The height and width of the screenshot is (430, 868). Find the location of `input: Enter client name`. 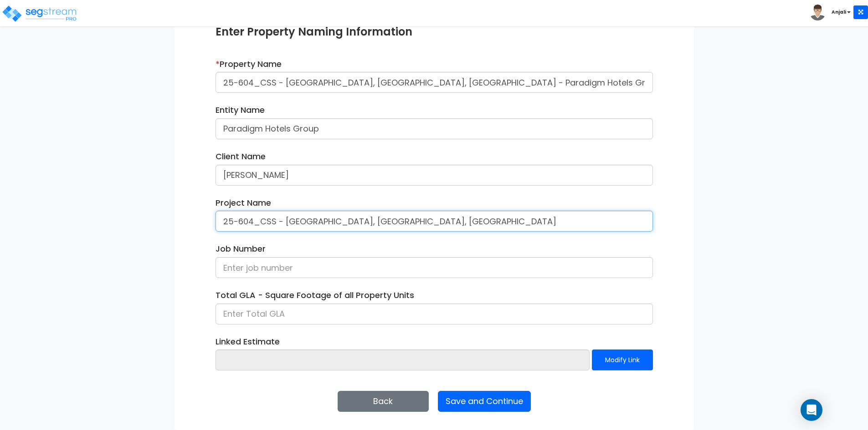

input: Enter client name is located at coordinates (434, 175).